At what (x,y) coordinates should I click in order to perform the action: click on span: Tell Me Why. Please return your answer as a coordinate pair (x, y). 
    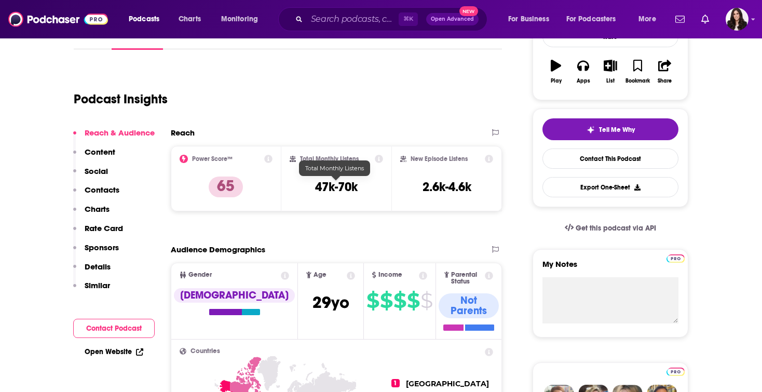
    Looking at the image, I should click on (616, 130).